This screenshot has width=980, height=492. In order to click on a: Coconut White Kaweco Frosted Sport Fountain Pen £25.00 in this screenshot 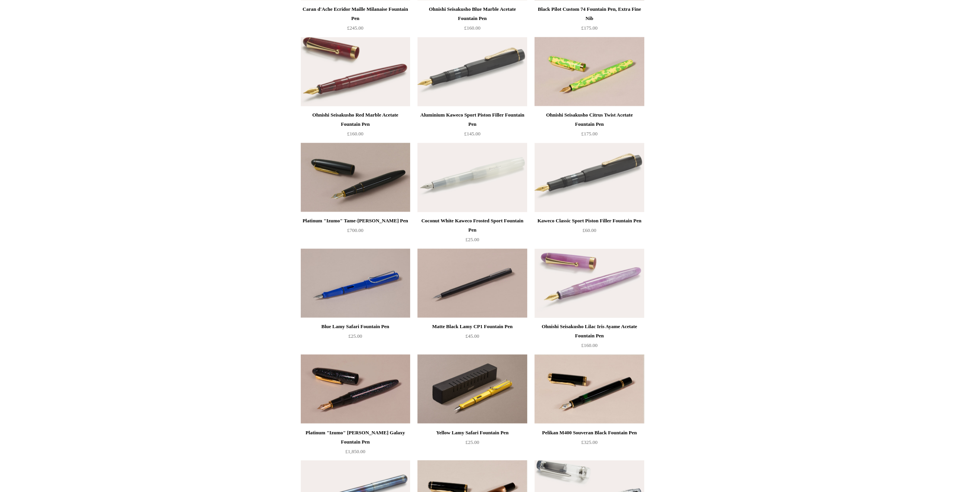, I will do `click(472, 232)`.